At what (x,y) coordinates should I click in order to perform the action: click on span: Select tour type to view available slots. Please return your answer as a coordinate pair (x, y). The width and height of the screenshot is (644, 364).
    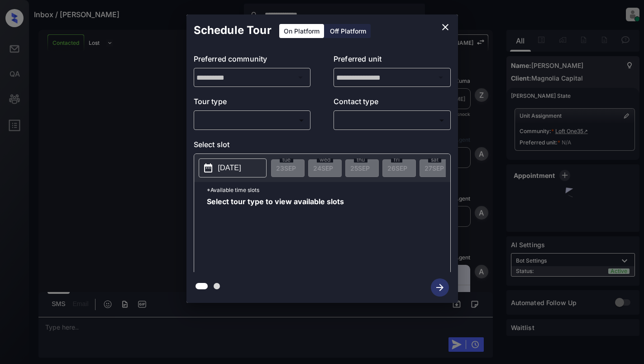
    Looking at the image, I should click on (275, 234).